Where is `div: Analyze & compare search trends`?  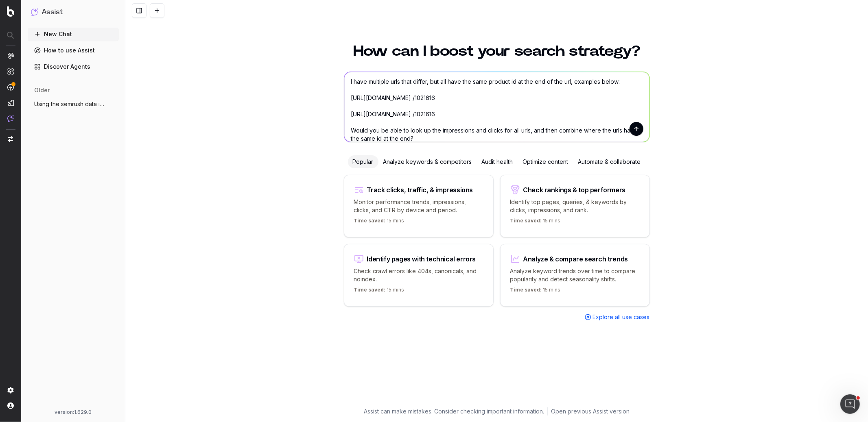 div: Analyze & compare search trends is located at coordinates (576, 259).